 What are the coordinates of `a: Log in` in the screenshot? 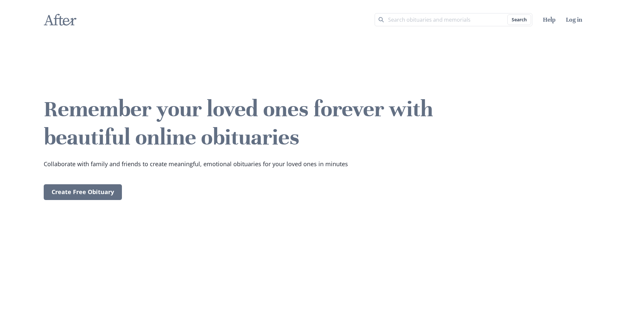 It's located at (574, 19).